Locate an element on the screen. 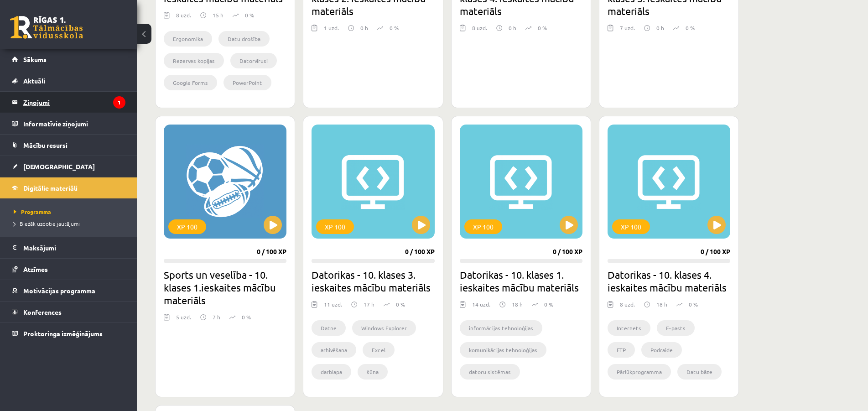 Image resolution: width=868 pixels, height=411 pixels. a: Maksājumi is located at coordinates (69, 248).